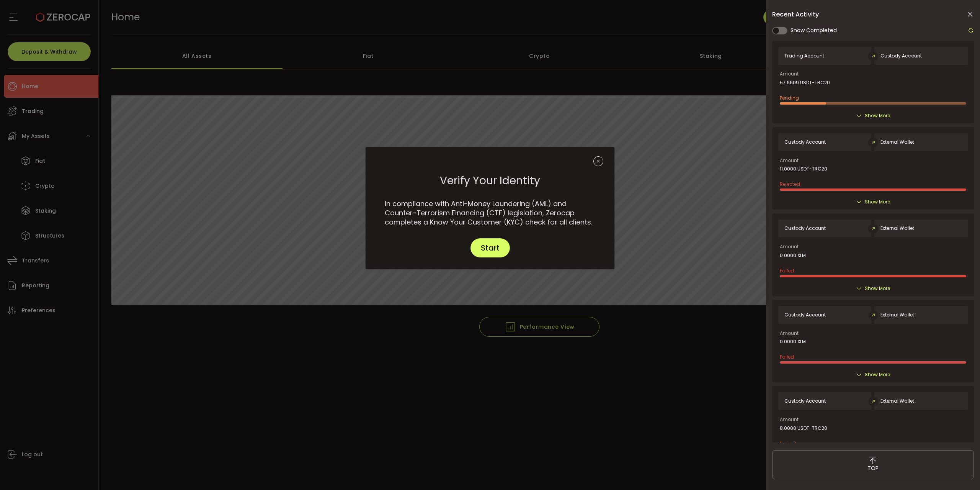 The image size is (980, 490). Describe the element at coordinates (490, 208) in the screenshot. I see `div: dialog` at that location.